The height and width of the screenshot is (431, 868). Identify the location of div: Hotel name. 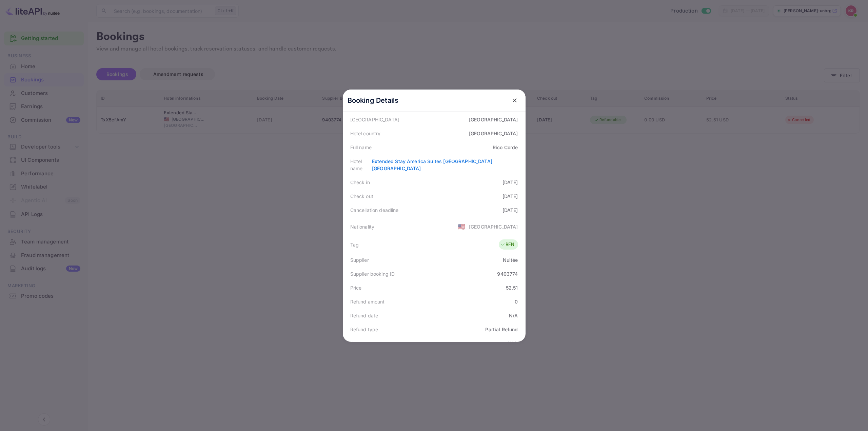
(361, 165).